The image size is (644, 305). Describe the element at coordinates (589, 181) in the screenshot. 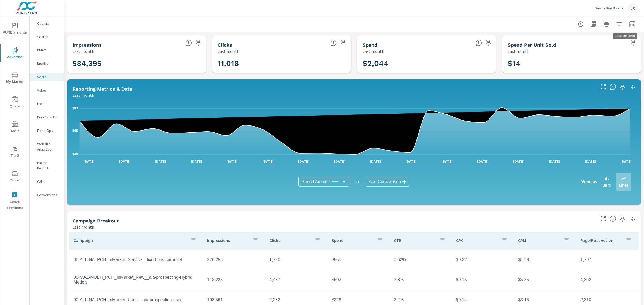

I see `h6: View as` at that location.